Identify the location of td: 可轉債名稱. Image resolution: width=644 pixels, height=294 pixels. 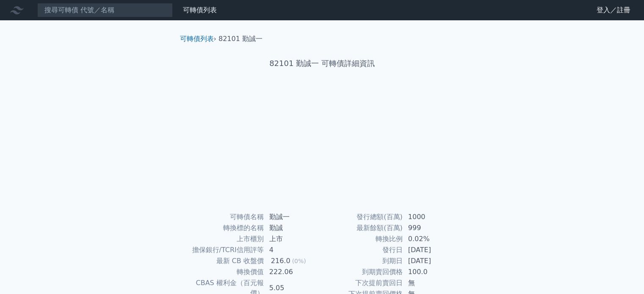
(224, 217).